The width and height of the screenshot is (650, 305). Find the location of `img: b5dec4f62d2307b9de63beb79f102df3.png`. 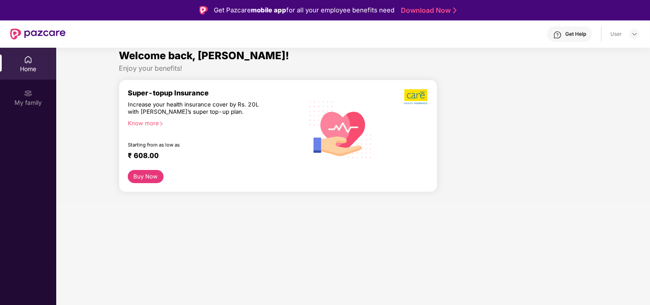

img: b5dec4f62d2307b9de63beb79f102df3.png is located at coordinates (416, 97).